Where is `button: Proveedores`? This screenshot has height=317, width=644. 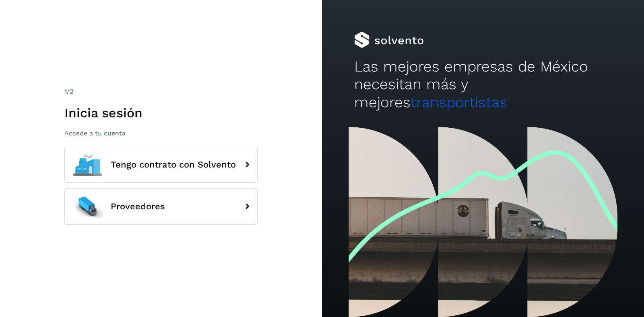 button: Proveedores is located at coordinates (161, 206).